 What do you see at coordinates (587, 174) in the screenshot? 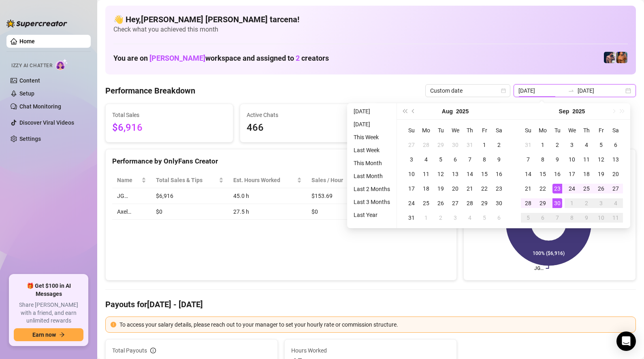
I see `td: 2025-09-18` at bounding box center [587, 174].